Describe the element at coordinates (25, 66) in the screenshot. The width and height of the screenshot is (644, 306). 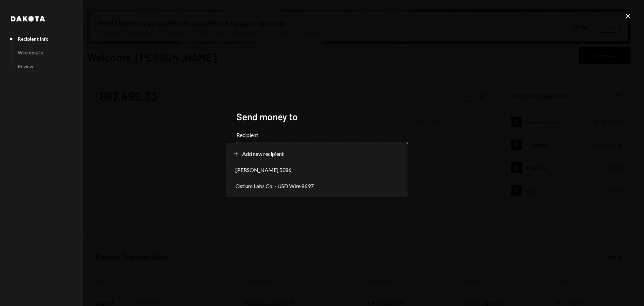
I see `div: Review` at that location.